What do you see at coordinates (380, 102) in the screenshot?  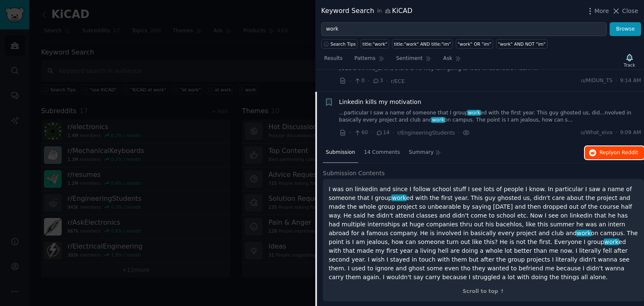 I see `span: Linkedin kills my motivation` at bounding box center [380, 102].